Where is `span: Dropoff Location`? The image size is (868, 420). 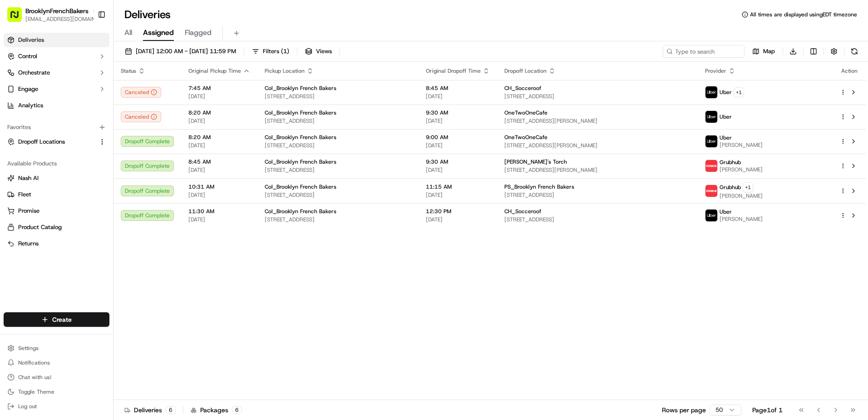 span: Dropoff Location is located at coordinates (525, 71).